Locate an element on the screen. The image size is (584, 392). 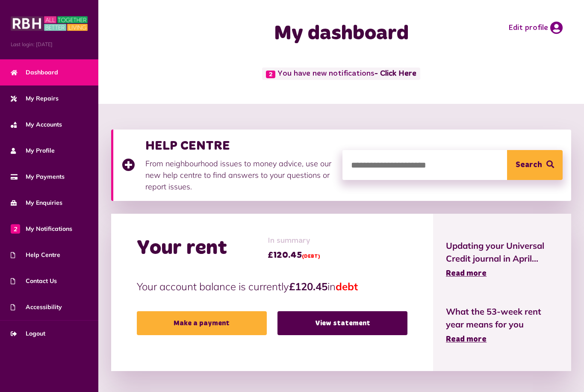
span: What the 53-week rent year means for you is located at coordinates (502, 318).